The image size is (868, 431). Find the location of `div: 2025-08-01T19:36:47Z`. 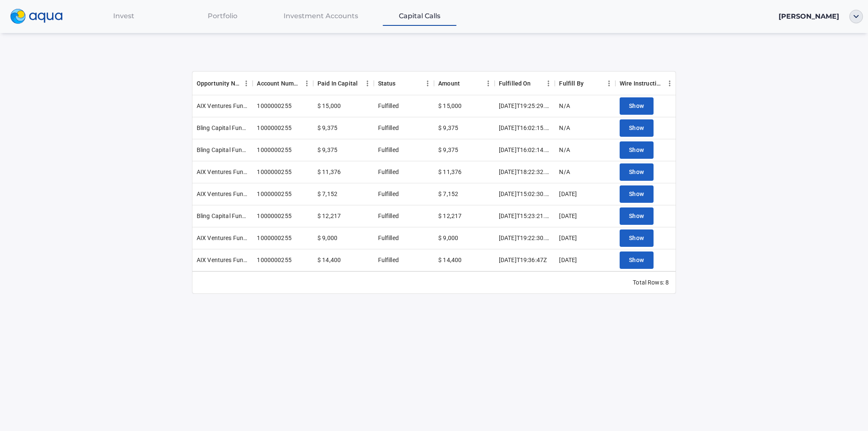

div: 2025-08-01T19:36:47Z is located at coordinates (523, 260).